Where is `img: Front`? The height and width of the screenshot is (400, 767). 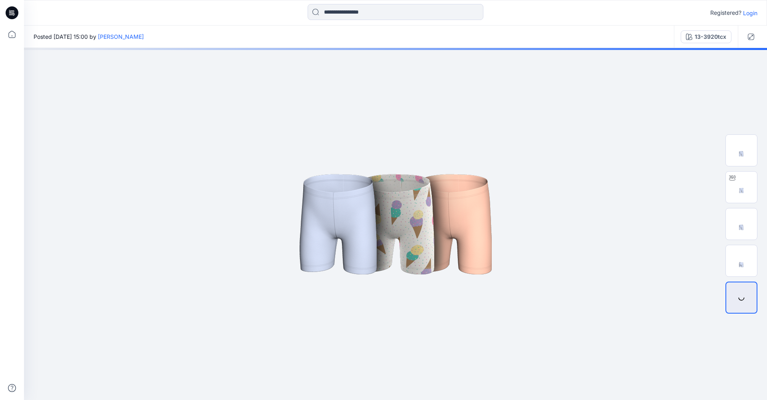 img: Front is located at coordinates (742, 224).